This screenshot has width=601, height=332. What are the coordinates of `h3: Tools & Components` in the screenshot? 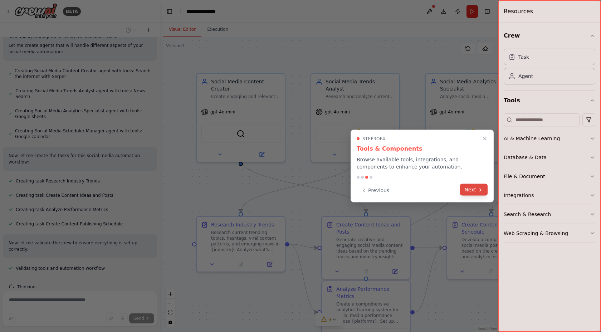 It's located at (422, 149).